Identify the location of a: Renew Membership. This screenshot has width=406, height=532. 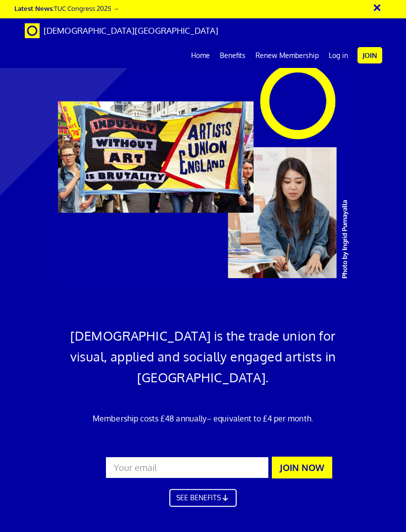
(287, 55).